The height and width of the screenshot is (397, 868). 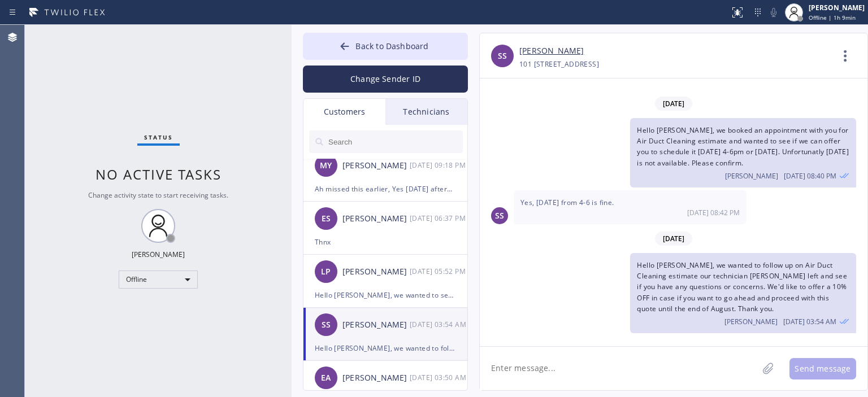 What do you see at coordinates (345, 112) in the screenshot?
I see `div: Customers` at bounding box center [345, 112].